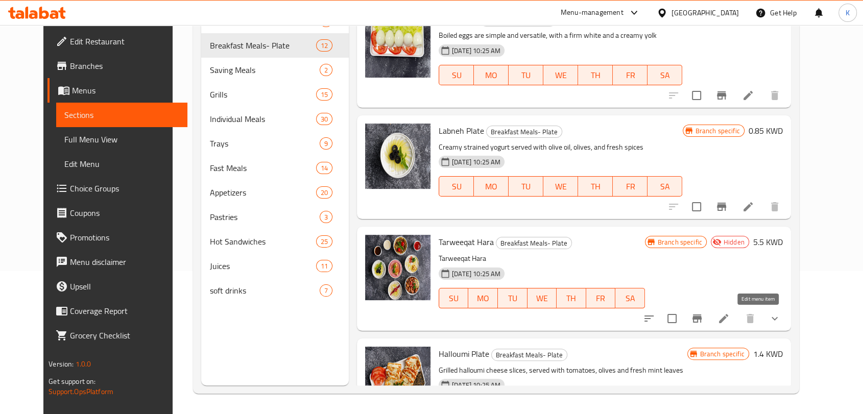 Image resolution: width=863 pixels, height=414 pixels. I want to click on a: Edit Restaurant, so click(117, 41).